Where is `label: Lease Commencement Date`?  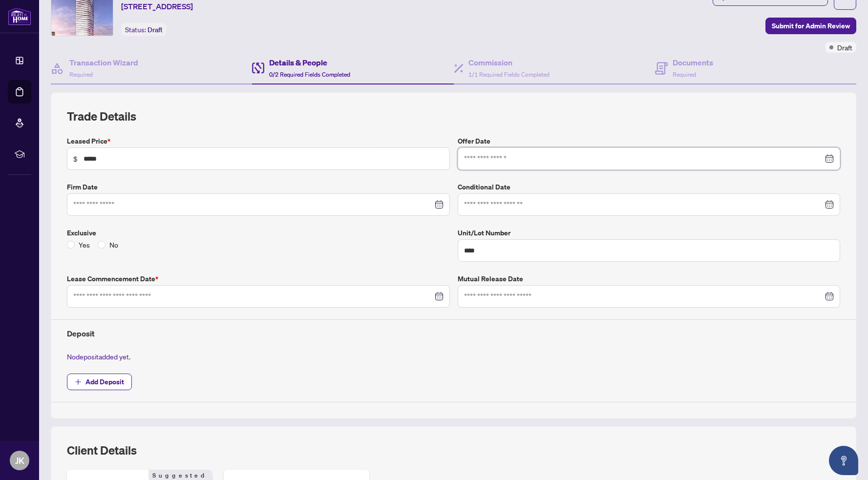 label: Lease Commencement Date is located at coordinates (259, 279).